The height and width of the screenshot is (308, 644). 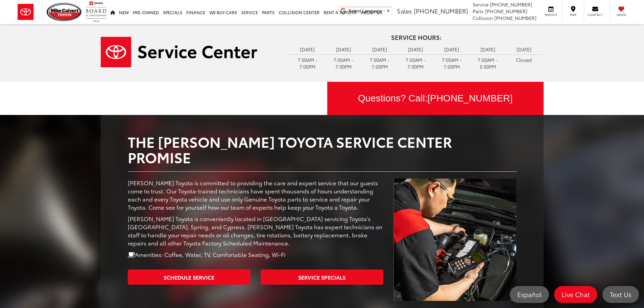 I want to click on td: 7:00AM - 5:00PM, so click(x=488, y=63).